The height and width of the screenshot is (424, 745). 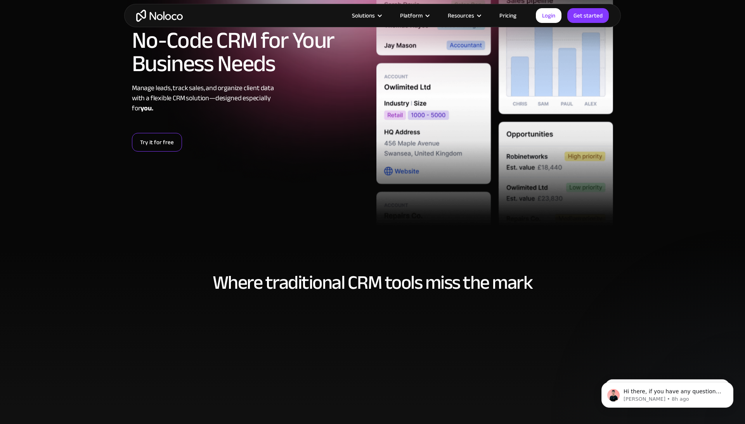 What do you see at coordinates (160, 16) in the screenshot?
I see `a: home` at bounding box center [160, 16].